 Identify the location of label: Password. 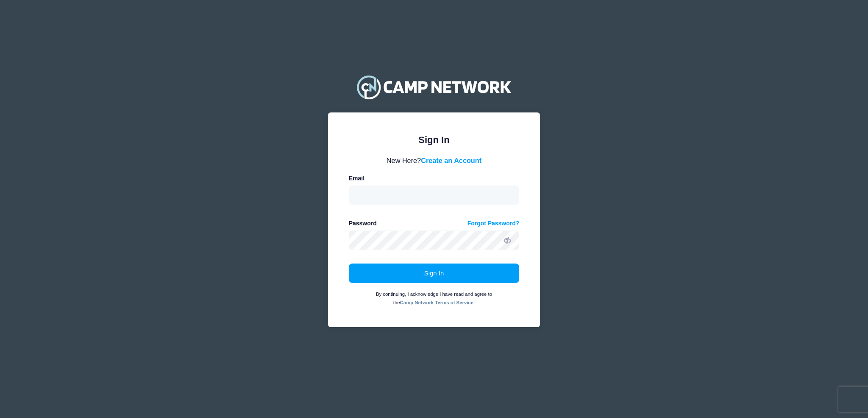
(363, 223).